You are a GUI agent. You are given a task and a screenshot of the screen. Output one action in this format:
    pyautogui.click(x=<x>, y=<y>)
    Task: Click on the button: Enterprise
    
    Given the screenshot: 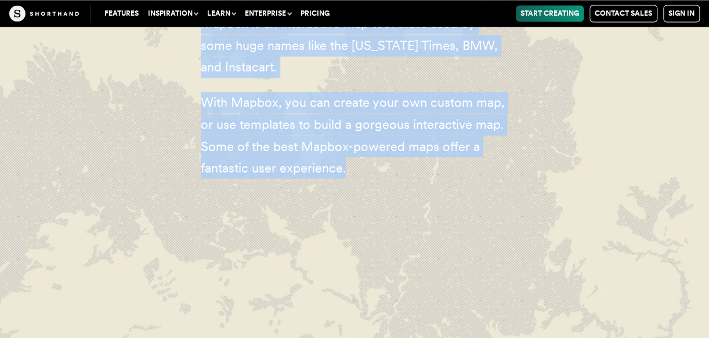 What is the action you would take?
    pyautogui.click(x=268, y=13)
    